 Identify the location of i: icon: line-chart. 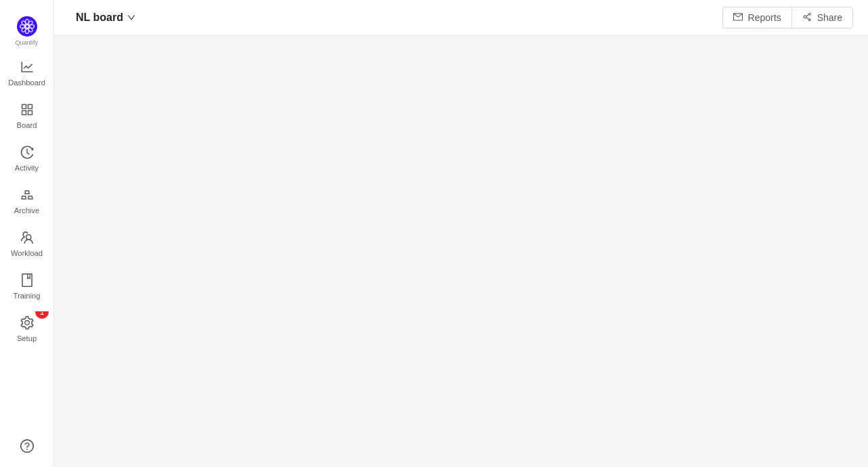
(27, 67).